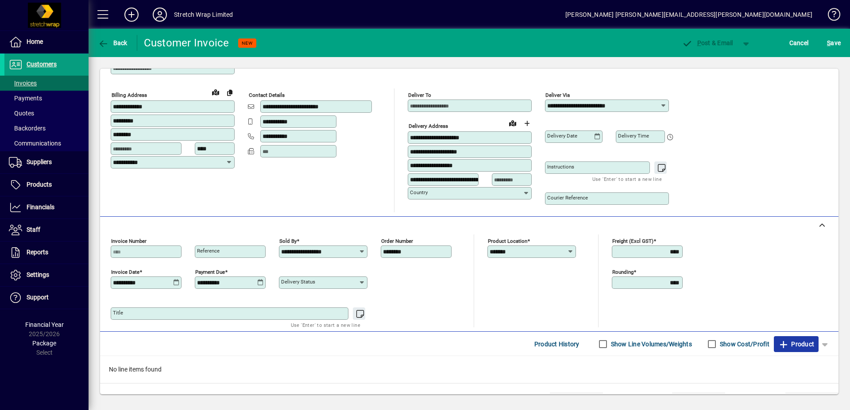  I want to click on span: Home, so click(35, 42).